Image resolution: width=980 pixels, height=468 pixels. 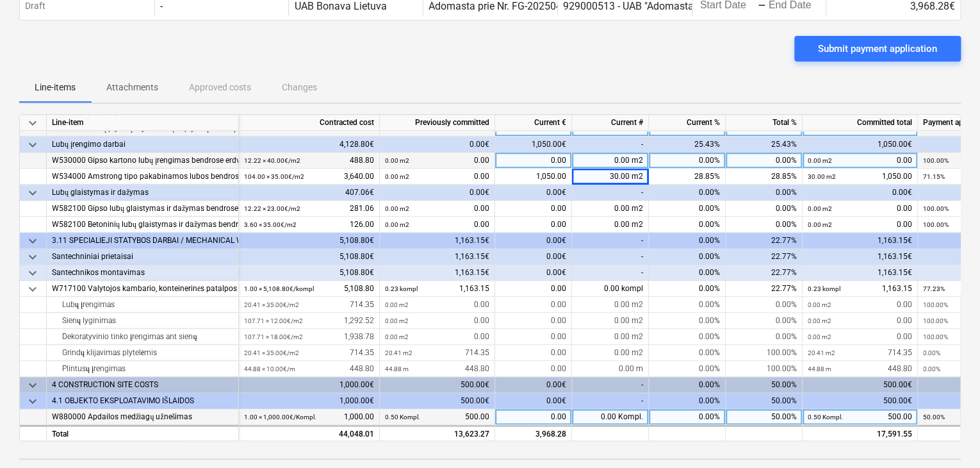 I want to click on div: 3,640.00, so click(x=309, y=176).